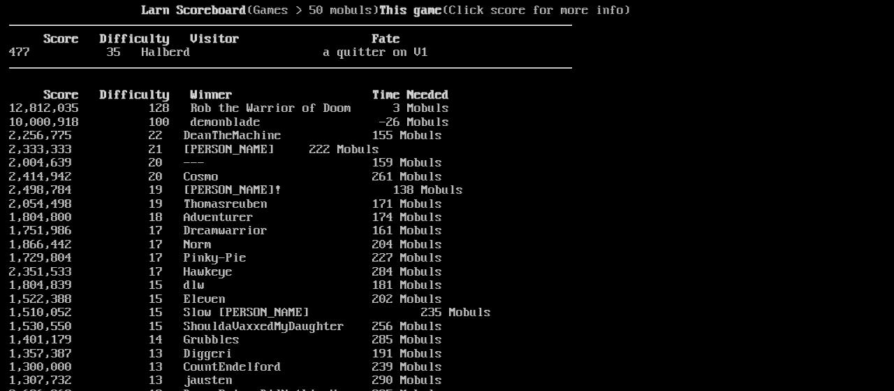 The height and width of the screenshot is (391, 894). Describe the element at coordinates (226, 340) in the screenshot. I see `a: 1,401,179 14 Grubbles 285 Mobuls` at that location.